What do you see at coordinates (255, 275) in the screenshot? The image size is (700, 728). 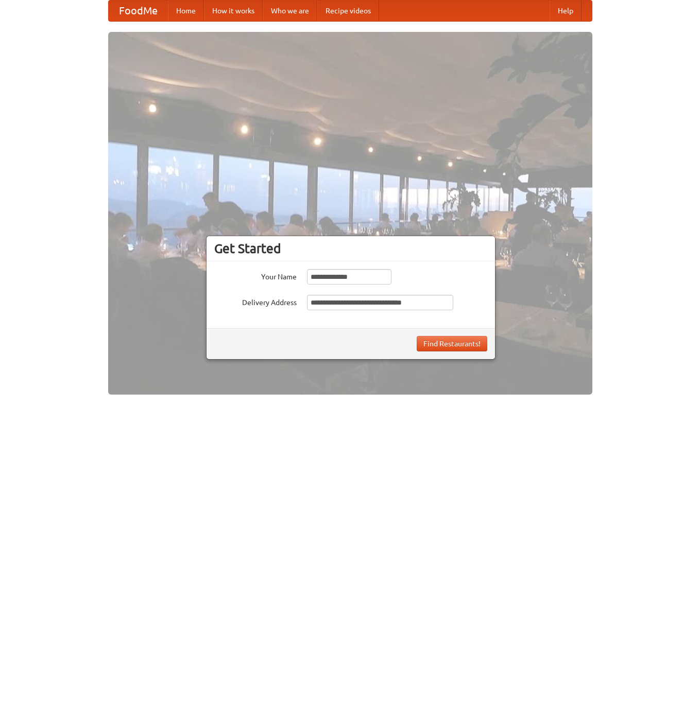 I see `label: Your Name` at bounding box center [255, 275].